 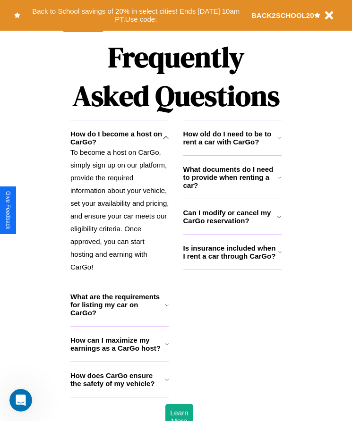 What do you see at coordinates (230, 138) in the screenshot?
I see `h3: How old do I need to be to rent a car with CarGo?` at bounding box center [230, 138].